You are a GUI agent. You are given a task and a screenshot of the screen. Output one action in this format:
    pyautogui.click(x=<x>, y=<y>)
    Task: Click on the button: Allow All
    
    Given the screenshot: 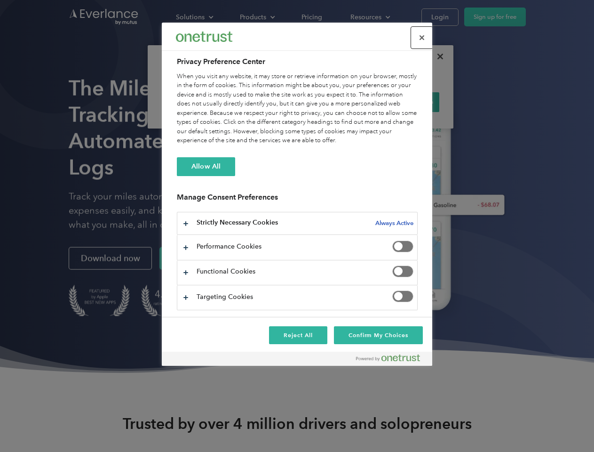 What is the action you would take?
    pyautogui.click(x=206, y=167)
    